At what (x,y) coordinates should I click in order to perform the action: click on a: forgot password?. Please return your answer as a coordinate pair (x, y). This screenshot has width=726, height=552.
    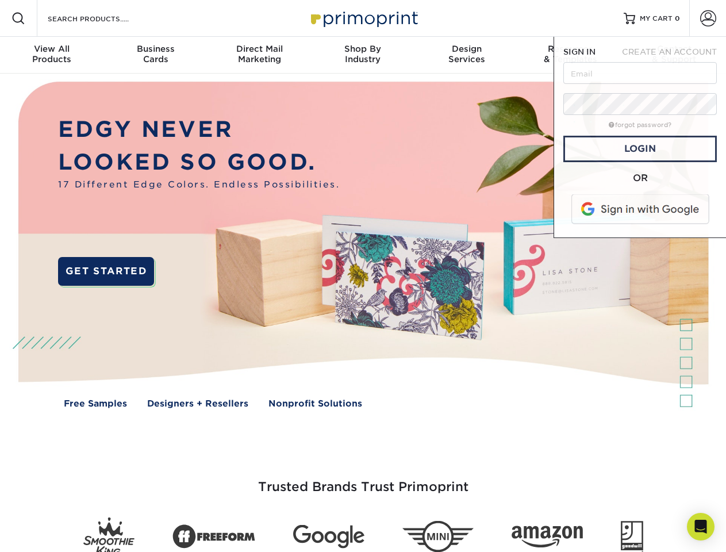
    Looking at the image, I should click on (640, 125).